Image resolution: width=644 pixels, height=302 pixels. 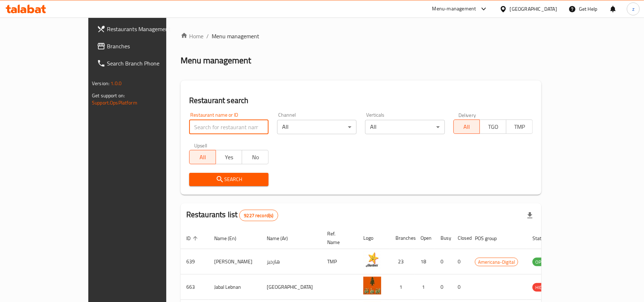 What do you see at coordinates (193, 238) in the screenshot?
I see `span: ID` at bounding box center [193, 238].